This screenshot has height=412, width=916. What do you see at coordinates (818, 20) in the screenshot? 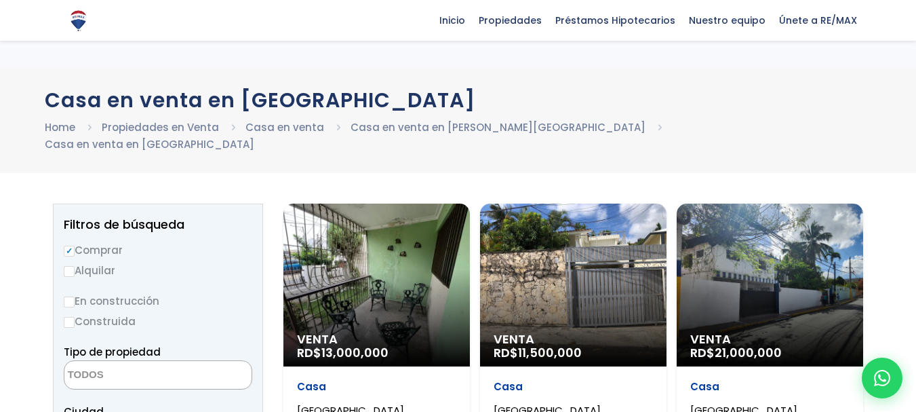
I see `span: Únete a RE/MAX` at bounding box center [818, 20].